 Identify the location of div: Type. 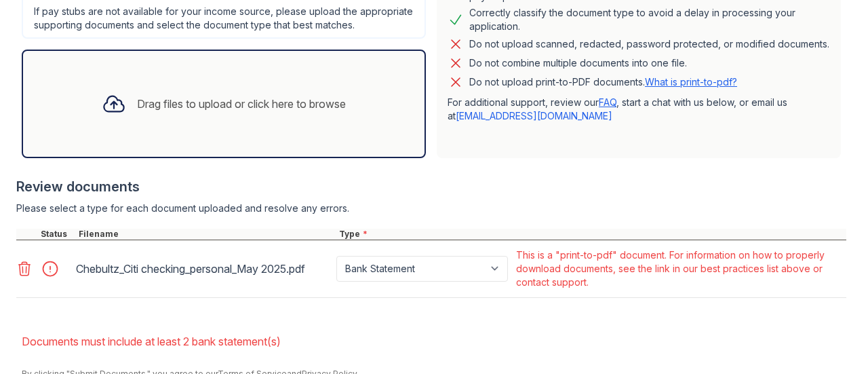
(591, 234).